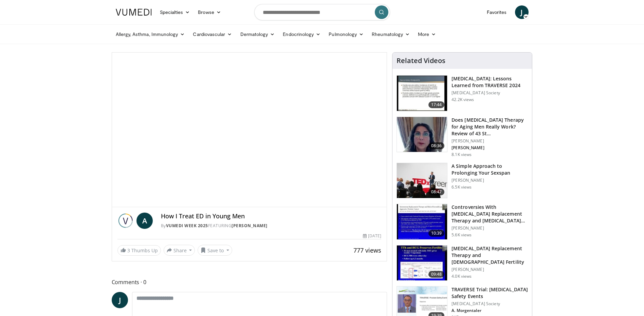 The width and height of the screenshot is (644, 316). Describe the element at coordinates (437, 146) in the screenshot. I see `span: 08:36` at that location.